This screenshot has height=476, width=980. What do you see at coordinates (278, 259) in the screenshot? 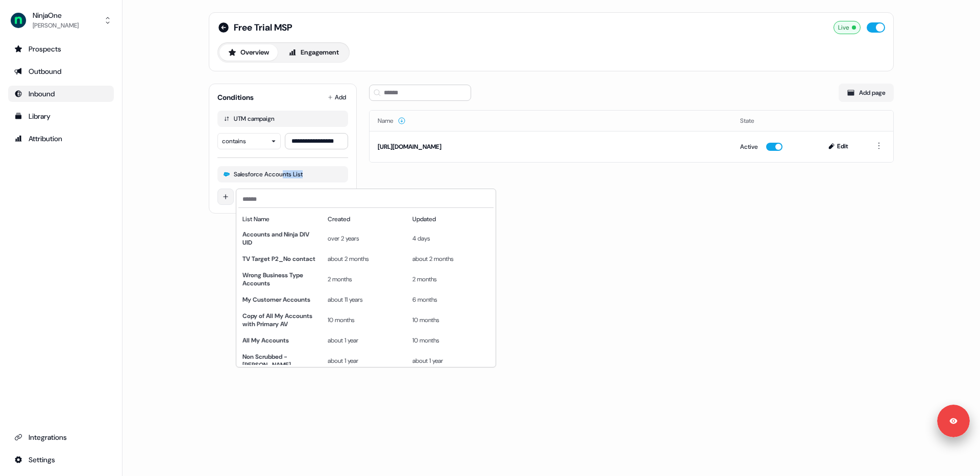
I see `span: TV Target P2_No contact` at bounding box center [278, 259].